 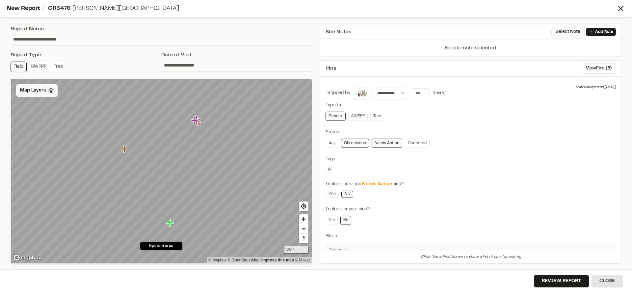 I want to click on a: OpenStreetMap, so click(x=243, y=260).